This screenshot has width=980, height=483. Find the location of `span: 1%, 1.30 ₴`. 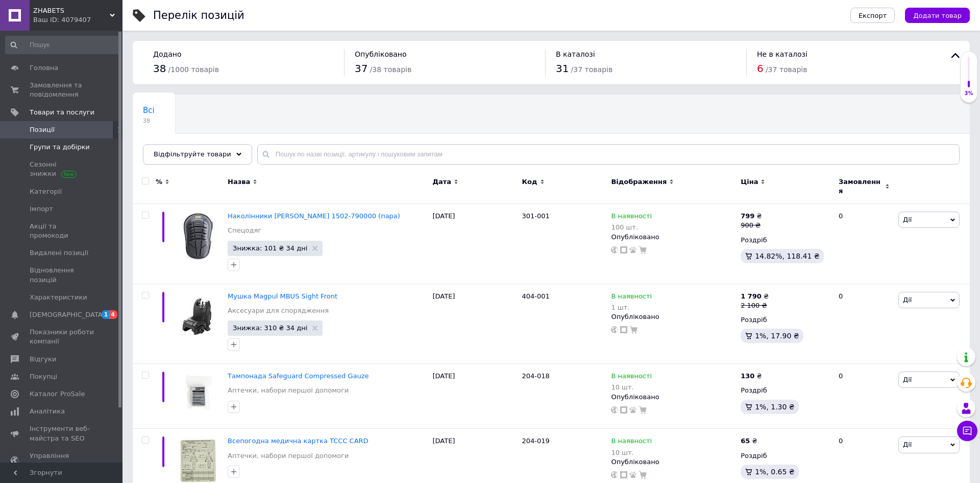

span: 1%, 1.30 ₴ is located at coordinates (775, 407).